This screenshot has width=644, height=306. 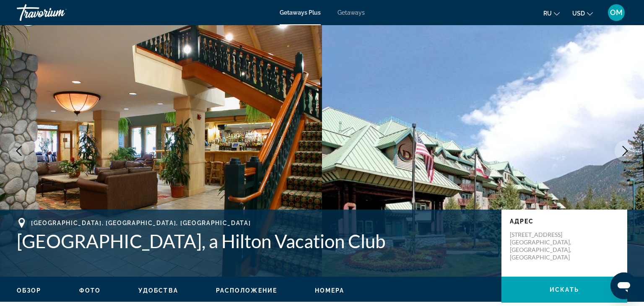 I want to click on span: Обзор, so click(x=29, y=291).